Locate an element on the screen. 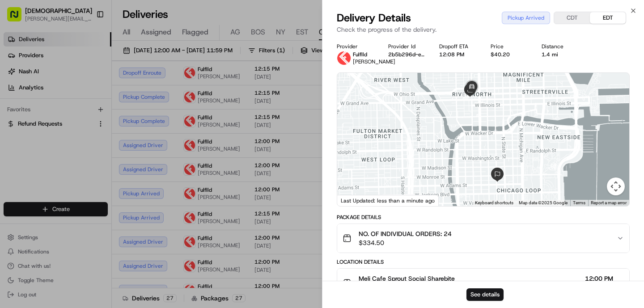  div: Last Updated: less than a minute ago is located at coordinates (388, 200).